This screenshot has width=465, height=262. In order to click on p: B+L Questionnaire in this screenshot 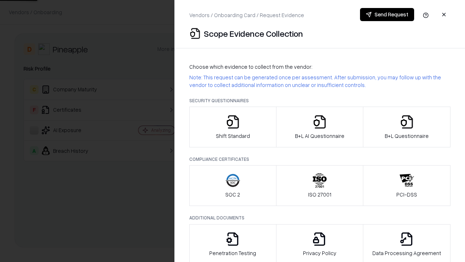, I will do `click(407, 136)`.